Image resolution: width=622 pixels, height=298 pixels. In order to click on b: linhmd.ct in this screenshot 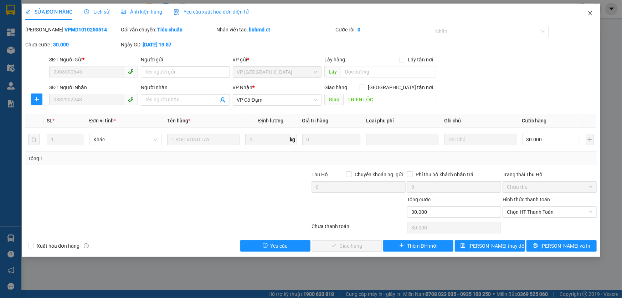, I will do `click(260, 30)`.